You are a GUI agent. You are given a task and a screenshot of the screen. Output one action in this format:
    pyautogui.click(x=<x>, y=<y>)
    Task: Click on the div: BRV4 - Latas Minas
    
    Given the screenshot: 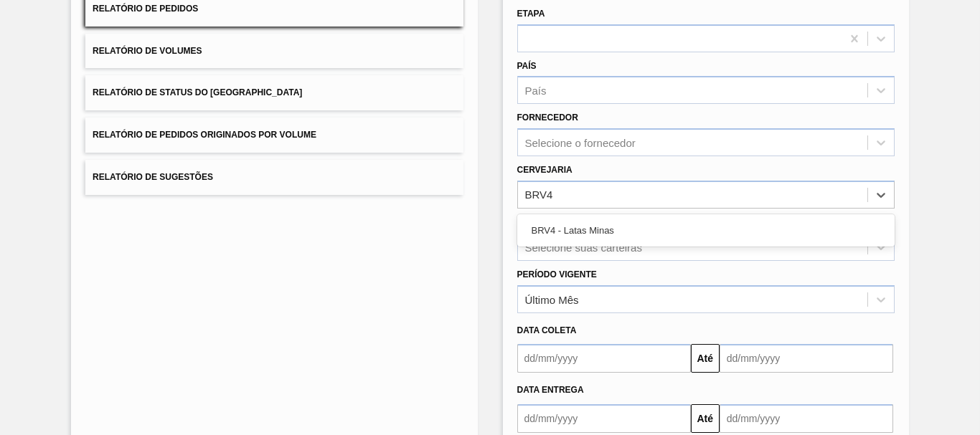 What is the action you would take?
    pyautogui.click(x=706, y=230)
    